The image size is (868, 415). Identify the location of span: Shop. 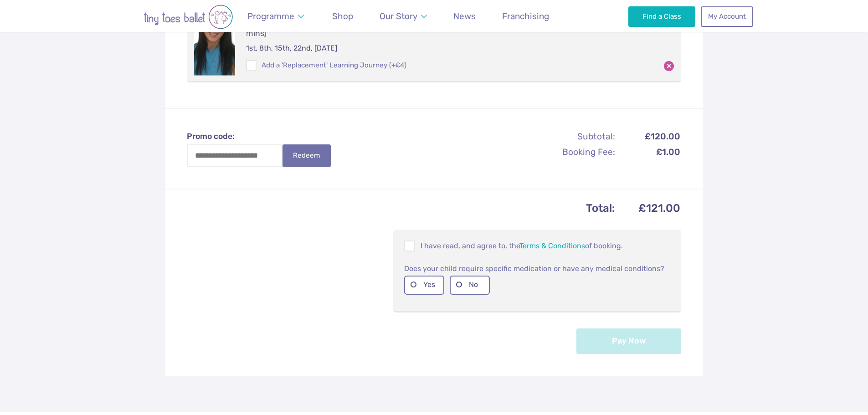
(343, 16).